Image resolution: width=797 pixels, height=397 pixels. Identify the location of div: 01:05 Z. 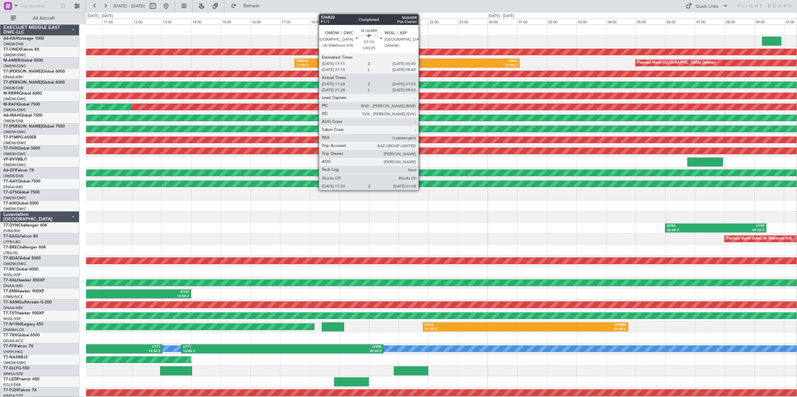
(462, 66).